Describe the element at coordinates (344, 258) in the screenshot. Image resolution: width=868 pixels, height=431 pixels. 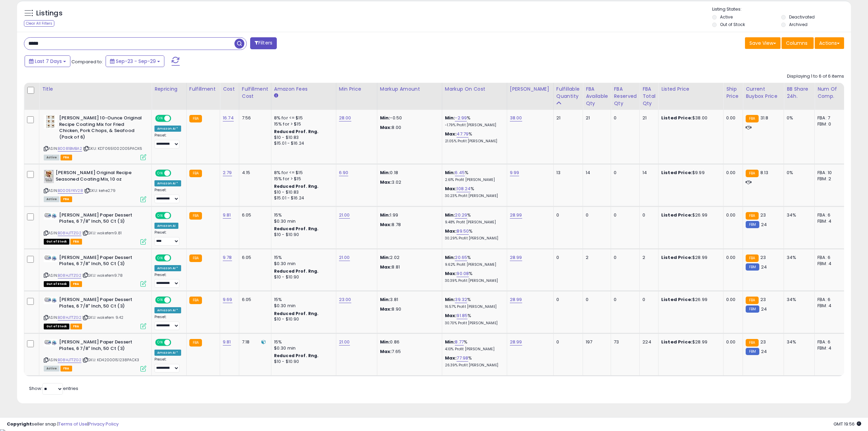
I see `a: 21.00` at that location.